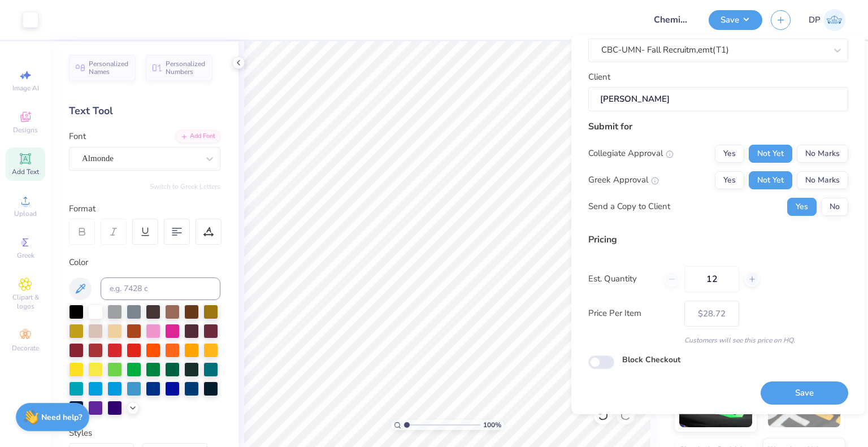 The height and width of the screenshot is (447, 868). I want to click on input: e.g. 7428 c, so click(160, 289).